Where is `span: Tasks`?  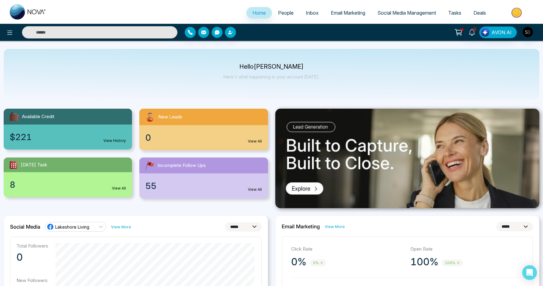
span: Tasks is located at coordinates (454, 13).